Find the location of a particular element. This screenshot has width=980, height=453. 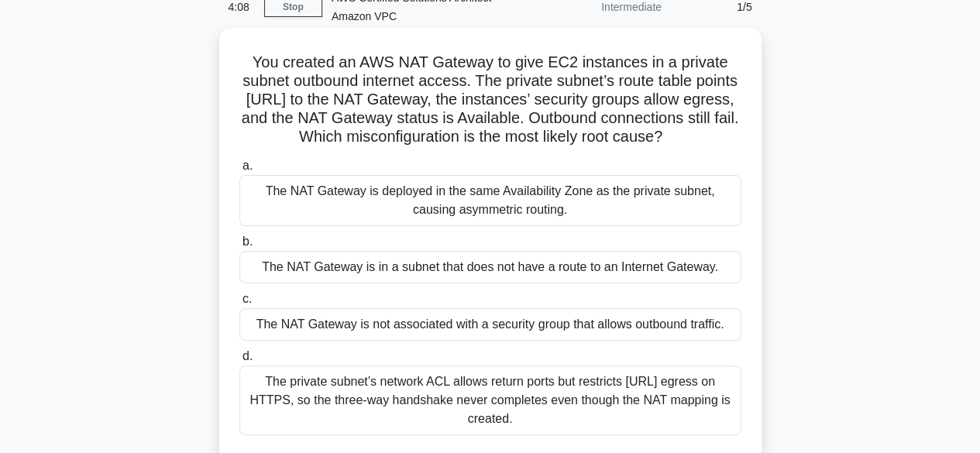

div: The NAT Gateway is deployed in the same Availability Zone as the private subnet, causing asymmetr... is located at coordinates (490, 200).